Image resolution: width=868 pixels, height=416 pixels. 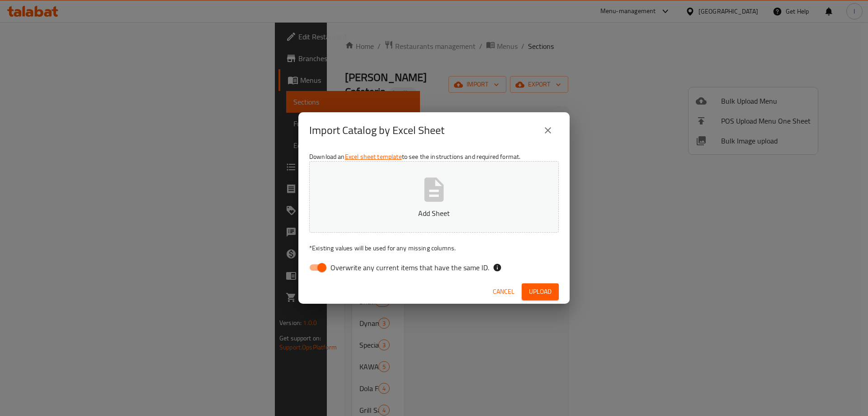 What do you see at coordinates (434, 213) in the screenshot?
I see `p: Add Sheet` at bounding box center [434, 213].